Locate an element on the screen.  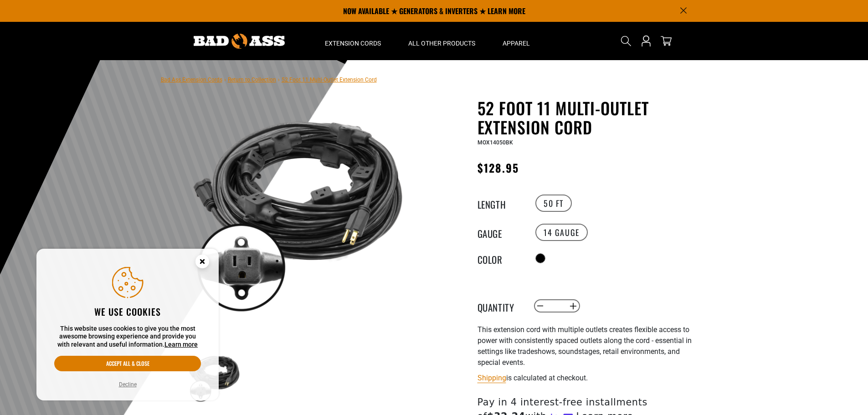
label: 50 FT is located at coordinates (553, 203).